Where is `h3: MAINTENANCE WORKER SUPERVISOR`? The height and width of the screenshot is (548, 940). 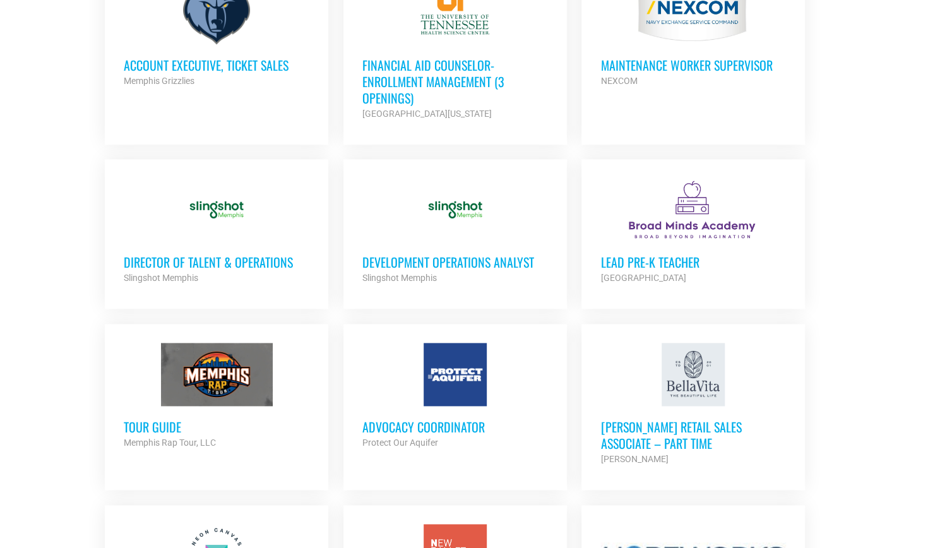 h3: MAINTENANCE WORKER SUPERVISOR is located at coordinates (693, 65).